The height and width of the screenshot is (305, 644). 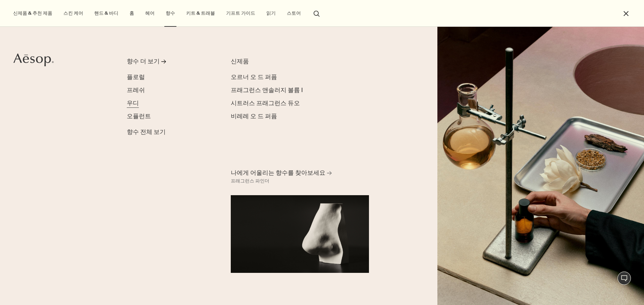 What do you see at coordinates (171, 13) in the screenshot?
I see `a: 향수` at bounding box center [171, 13].